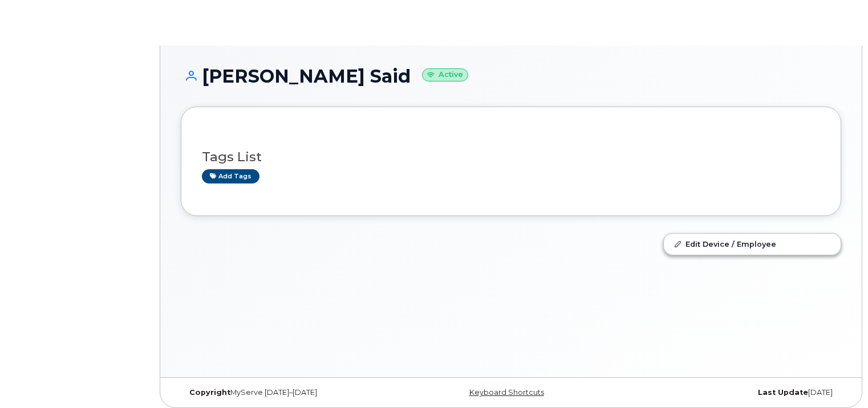 The height and width of the screenshot is (408, 868). What do you see at coordinates (783, 392) in the screenshot?
I see `strong: Last Update` at bounding box center [783, 392].